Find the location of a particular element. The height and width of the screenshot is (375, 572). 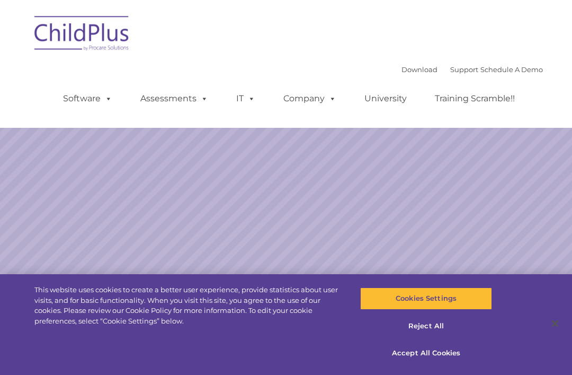

a: Assessments is located at coordinates (174, 99).